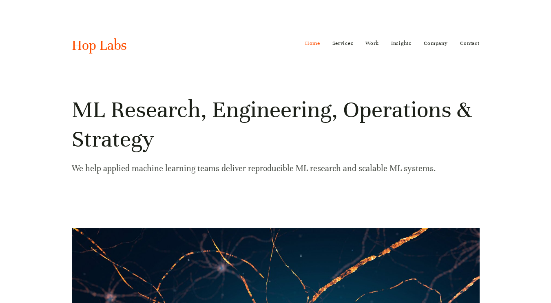  Describe the element at coordinates (372, 43) in the screenshot. I see `a: Work` at that location.